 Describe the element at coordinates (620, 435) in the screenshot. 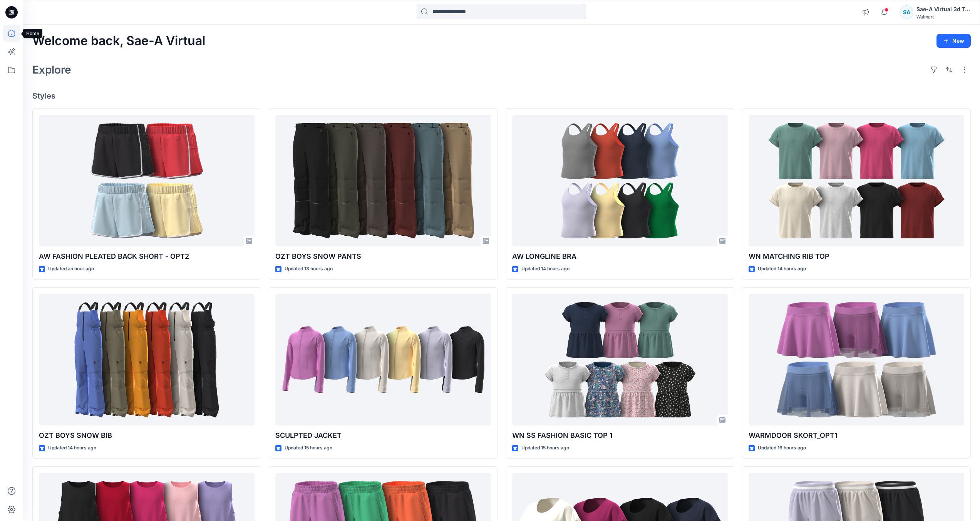

I see `p: WN SS FASHION BASIC TOP 1` at that location.